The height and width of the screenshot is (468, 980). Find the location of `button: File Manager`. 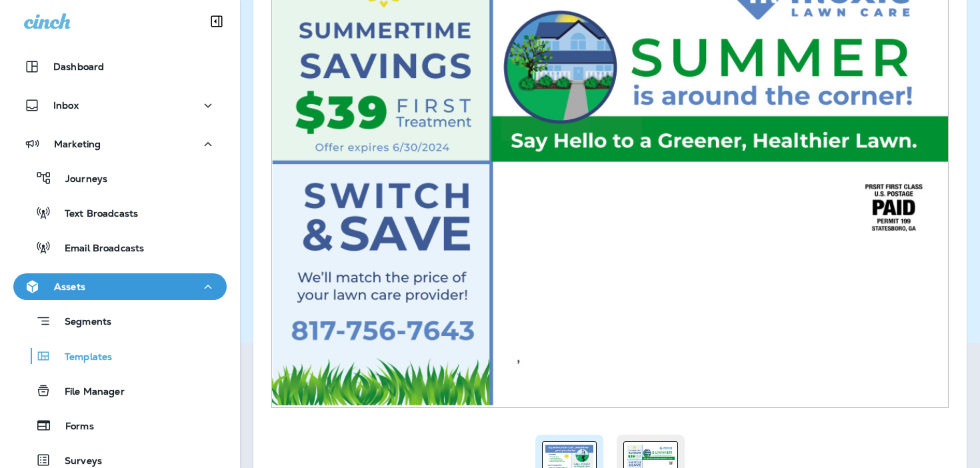

button: File Manager is located at coordinates (120, 391).